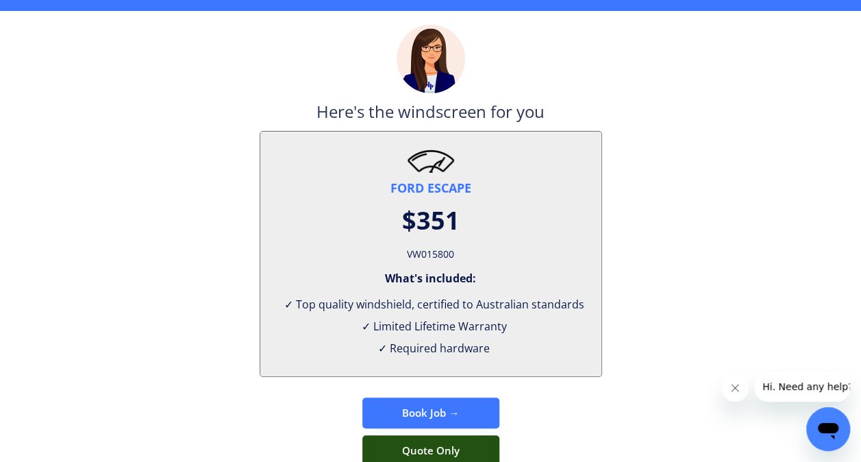 This screenshot has height=462, width=861. What do you see at coordinates (431, 59) in the screenshot?
I see `img: madeline.png` at bounding box center [431, 59].